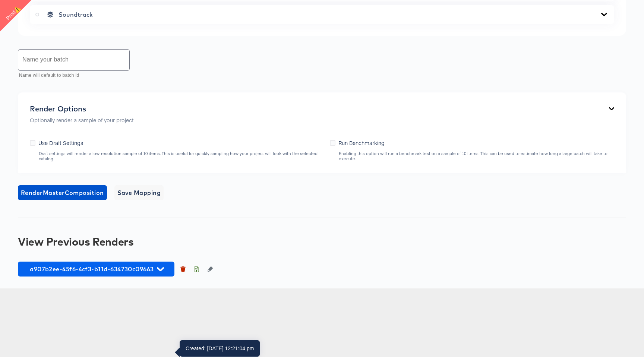 This screenshot has height=357, width=644. What do you see at coordinates (362, 142) in the screenshot?
I see `span: Run Benchmarking` at bounding box center [362, 142].